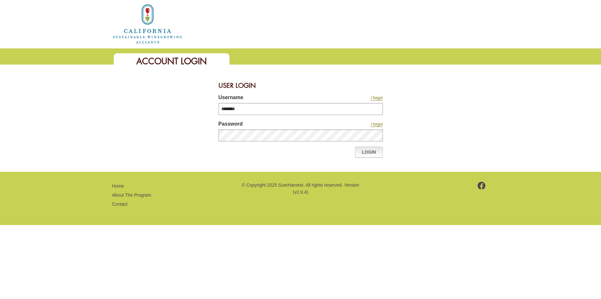 The width and height of the screenshot is (601, 299). Describe the element at coordinates (300, 188) in the screenshot. I see `p: © Copyright 2025 SureHarvest. All rights reserved. Version (v2.9.4)` at that location.